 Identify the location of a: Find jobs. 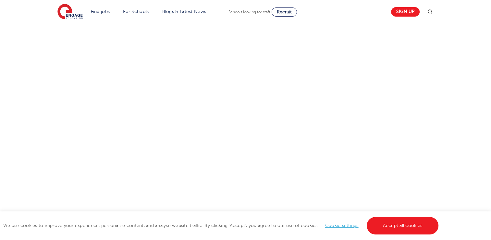
(100, 11).